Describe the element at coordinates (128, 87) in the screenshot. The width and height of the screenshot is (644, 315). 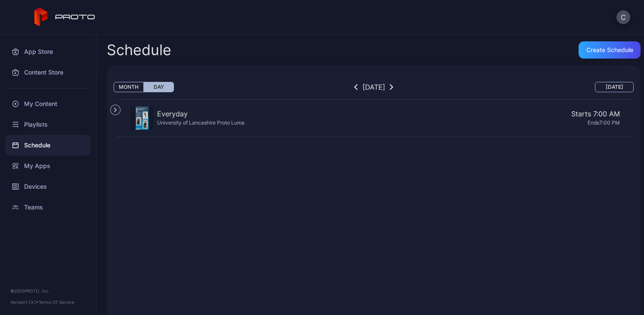
I see `button: Month` at that location.